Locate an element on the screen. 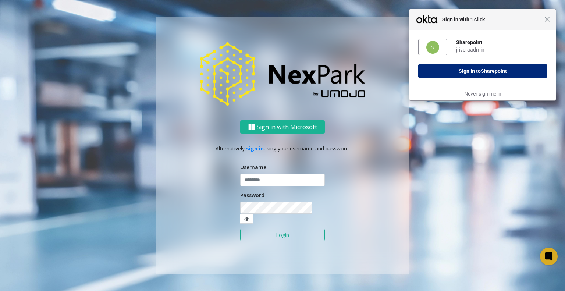  label: Username is located at coordinates (253, 167).